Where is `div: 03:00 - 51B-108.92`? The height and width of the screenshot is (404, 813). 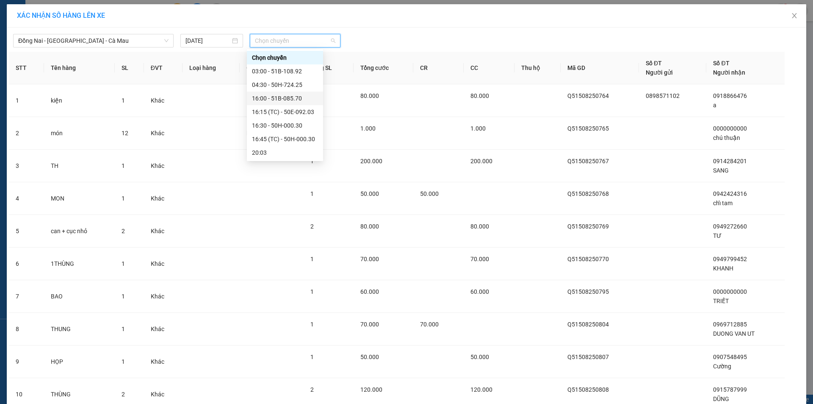
div: 03:00 - 51B-108.92 is located at coordinates (285, 71).